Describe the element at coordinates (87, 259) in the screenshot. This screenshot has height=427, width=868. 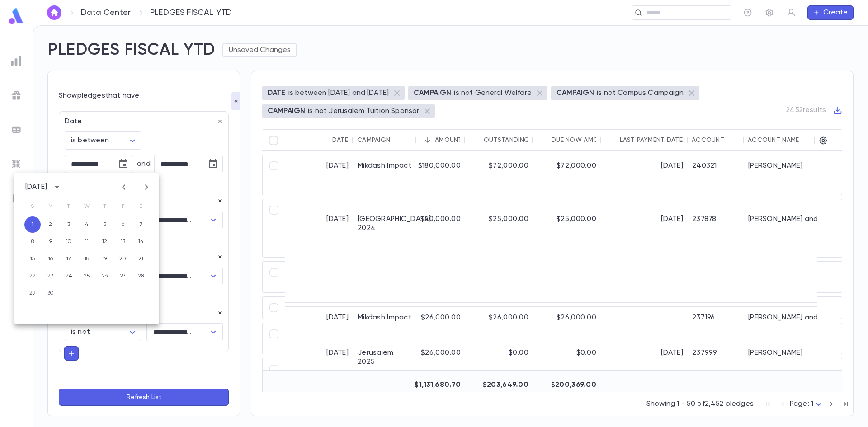
I see `button: 18` at that location.